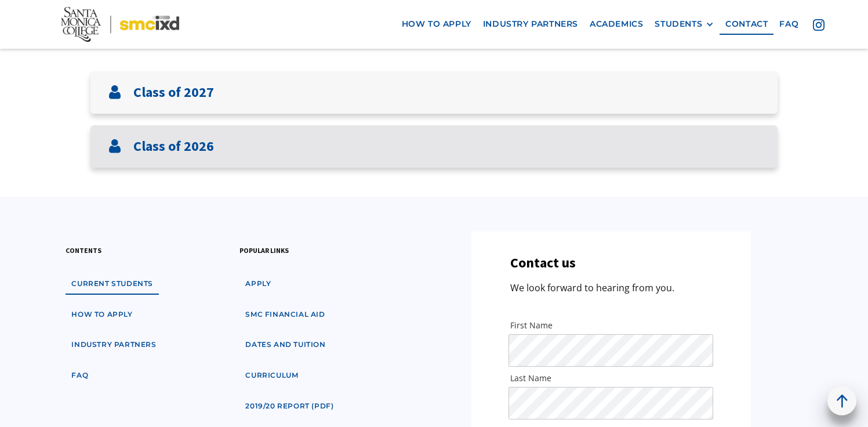  Describe the element at coordinates (258, 284) in the screenshot. I see `a: apply` at that location.